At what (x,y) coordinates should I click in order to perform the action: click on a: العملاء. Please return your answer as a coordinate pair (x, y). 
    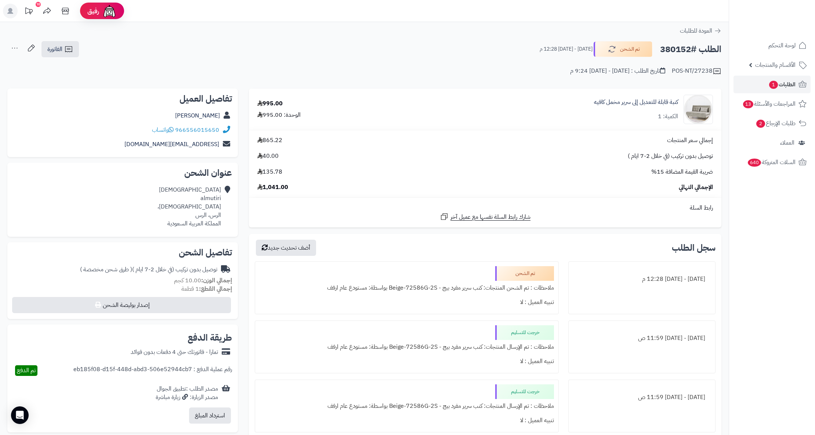
    Looking at the image, I should click on (772, 143).